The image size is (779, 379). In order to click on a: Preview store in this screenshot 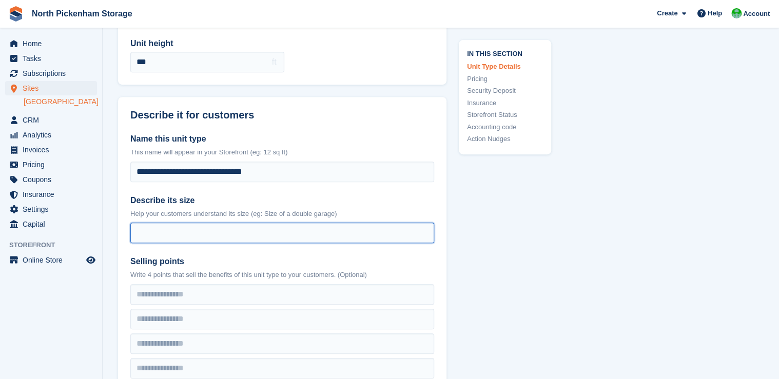, I will do `click(91, 260)`.